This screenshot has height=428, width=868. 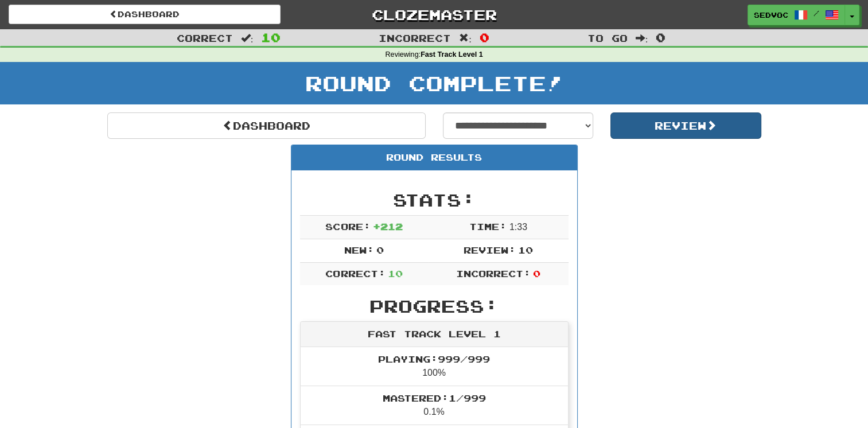 What do you see at coordinates (435, 335) in the screenshot?
I see `div: Fast Track Level 1` at bounding box center [435, 335].